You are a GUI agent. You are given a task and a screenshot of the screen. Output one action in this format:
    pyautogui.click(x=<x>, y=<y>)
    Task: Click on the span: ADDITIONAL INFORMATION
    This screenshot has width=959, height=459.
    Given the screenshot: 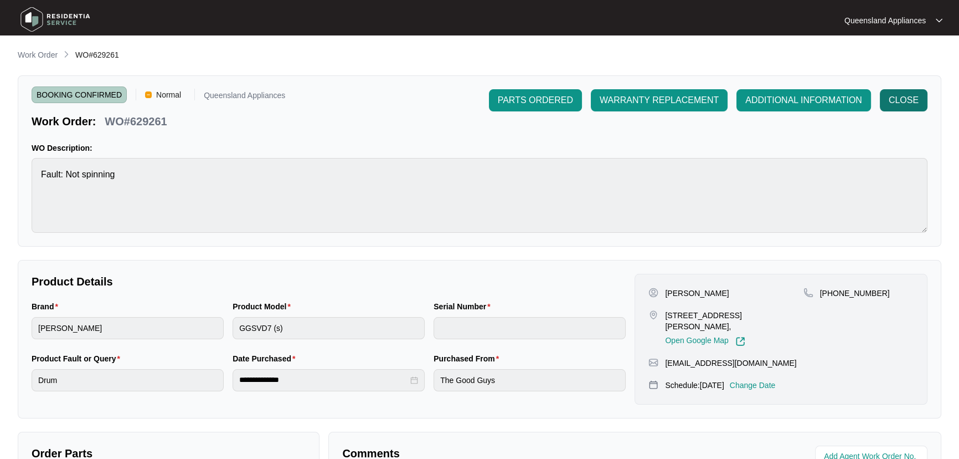 What is the action you would take?
    pyautogui.click(x=804, y=100)
    